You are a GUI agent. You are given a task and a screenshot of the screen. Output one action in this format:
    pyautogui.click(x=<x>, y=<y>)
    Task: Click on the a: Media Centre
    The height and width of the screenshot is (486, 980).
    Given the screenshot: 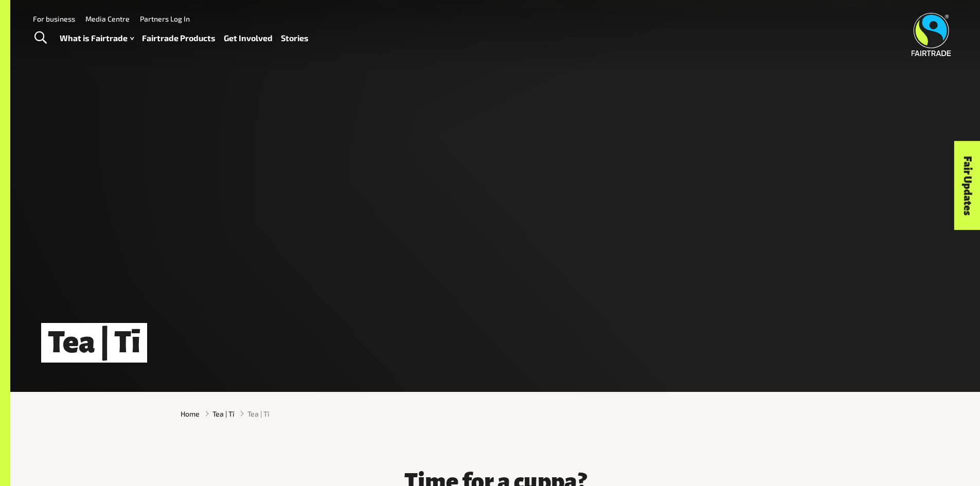 What is the action you would take?
    pyautogui.click(x=108, y=19)
    